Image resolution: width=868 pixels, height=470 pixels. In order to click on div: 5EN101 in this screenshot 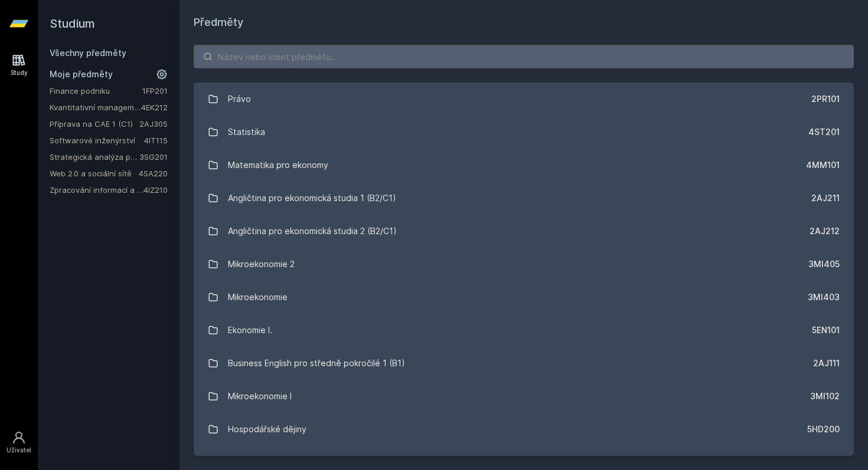, I will do `click(826, 331)`.